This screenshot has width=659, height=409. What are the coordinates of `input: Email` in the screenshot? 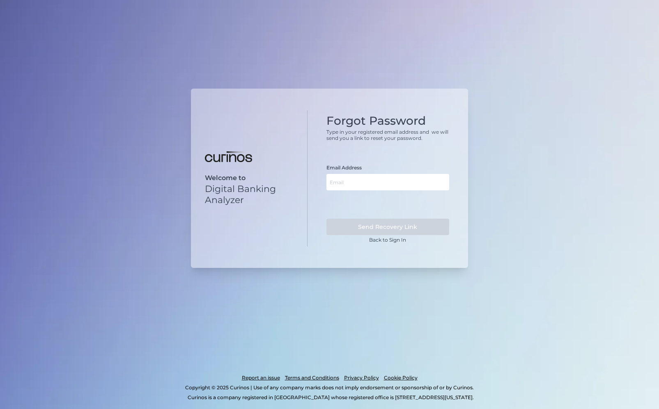 It's located at (388, 182).